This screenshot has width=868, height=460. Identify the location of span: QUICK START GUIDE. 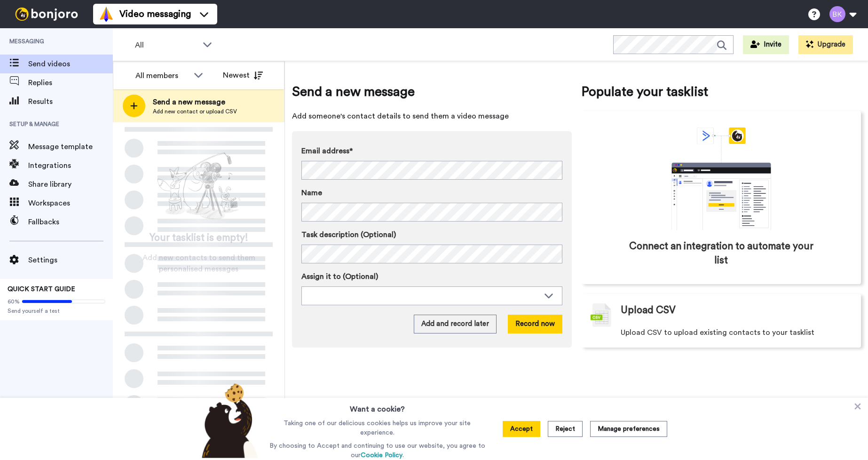
(41, 290).